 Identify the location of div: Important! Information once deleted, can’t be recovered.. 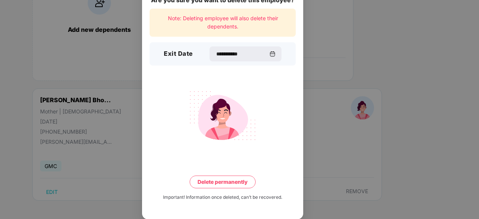
(223, 198).